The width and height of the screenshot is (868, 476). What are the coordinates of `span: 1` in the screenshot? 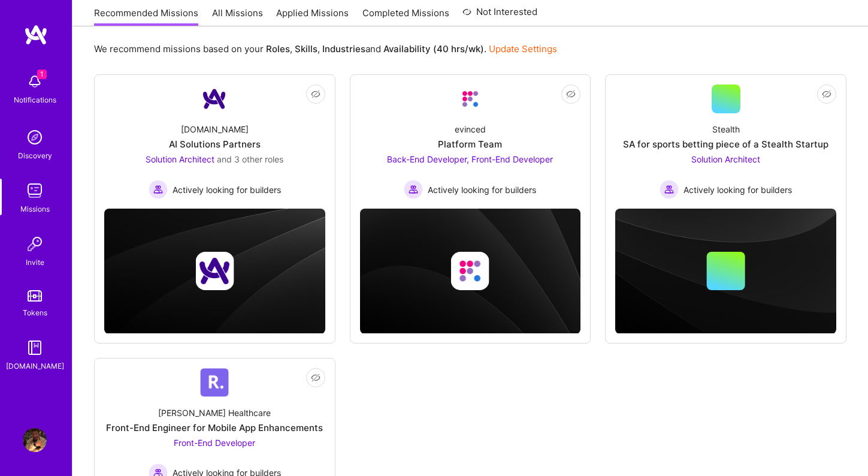 It's located at (42, 75).